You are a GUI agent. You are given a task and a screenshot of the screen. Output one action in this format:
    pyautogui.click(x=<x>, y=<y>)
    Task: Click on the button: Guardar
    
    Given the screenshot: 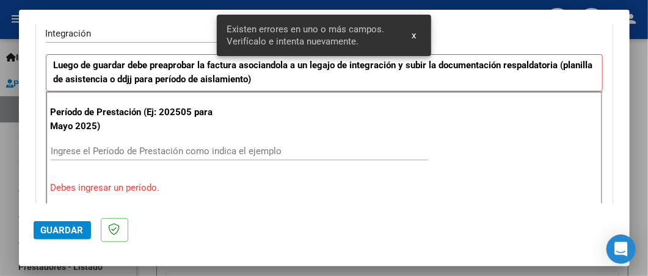 What is the action you would take?
    pyautogui.click(x=62, y=231)
    